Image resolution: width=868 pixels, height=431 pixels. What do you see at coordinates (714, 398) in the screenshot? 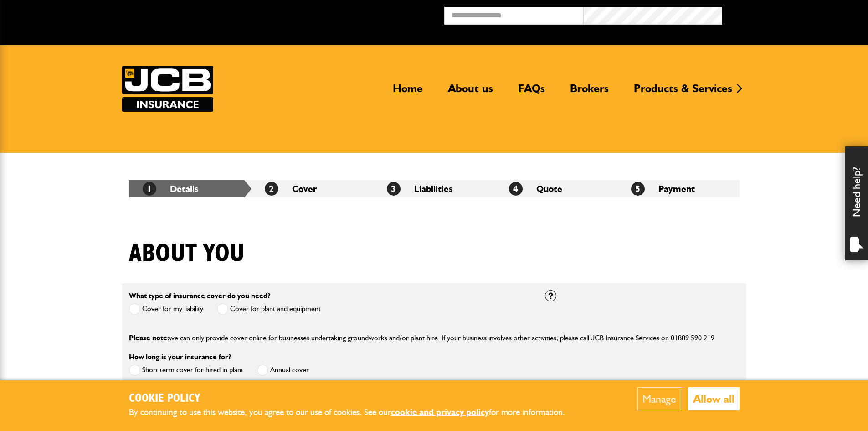
I see `button: Allow all` at bounding box center [714, 398].